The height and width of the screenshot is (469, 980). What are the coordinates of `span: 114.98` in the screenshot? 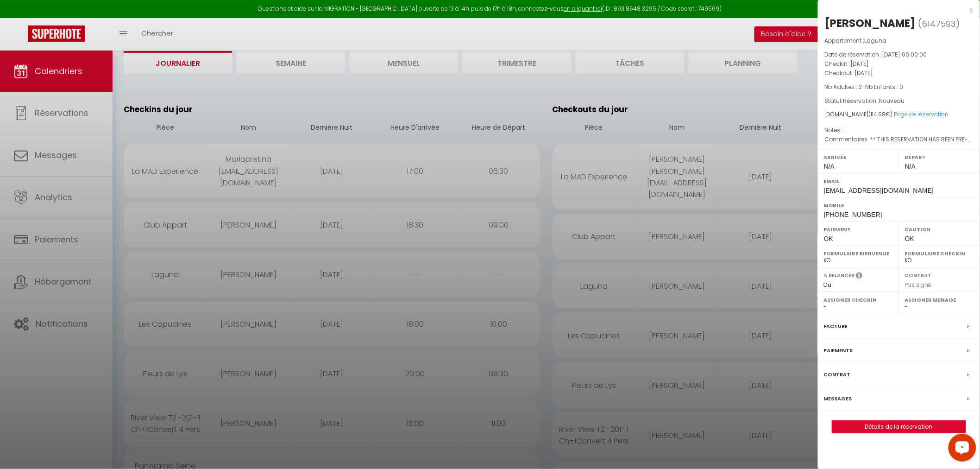 It's located at (879, 114).